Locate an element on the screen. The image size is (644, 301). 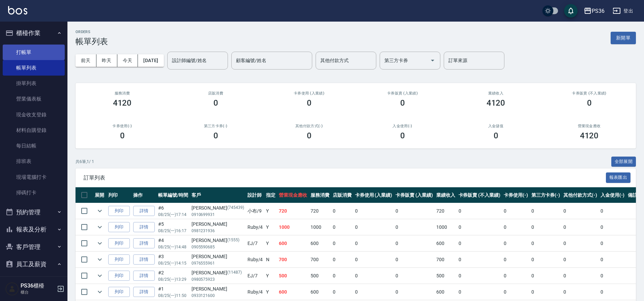
p: 08/25 (一) 11:50 is located at coordinates (173, 295).